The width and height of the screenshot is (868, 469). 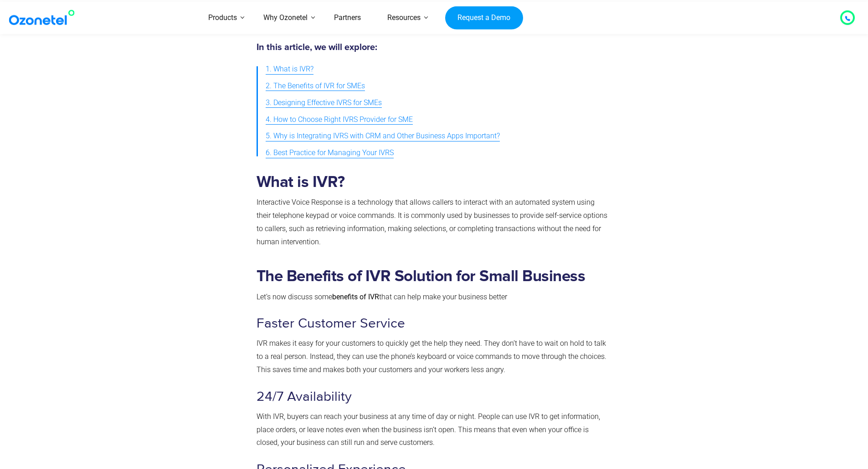 I want to click on span: 3. Designing Effective IVRS for SMEs, so click(x=324, y=103).